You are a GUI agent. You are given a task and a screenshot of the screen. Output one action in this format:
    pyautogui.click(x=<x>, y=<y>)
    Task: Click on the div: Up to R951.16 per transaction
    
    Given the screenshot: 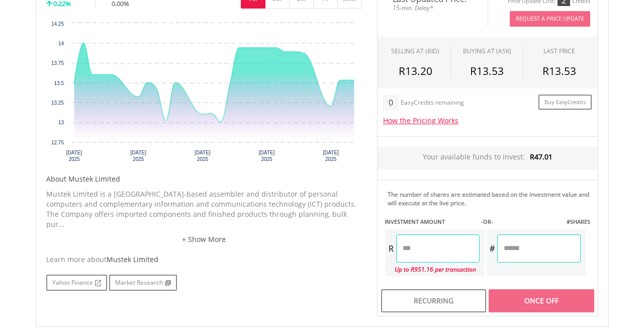 What is the action you would take?
    pyautogui.click(x=433, y=269)
    